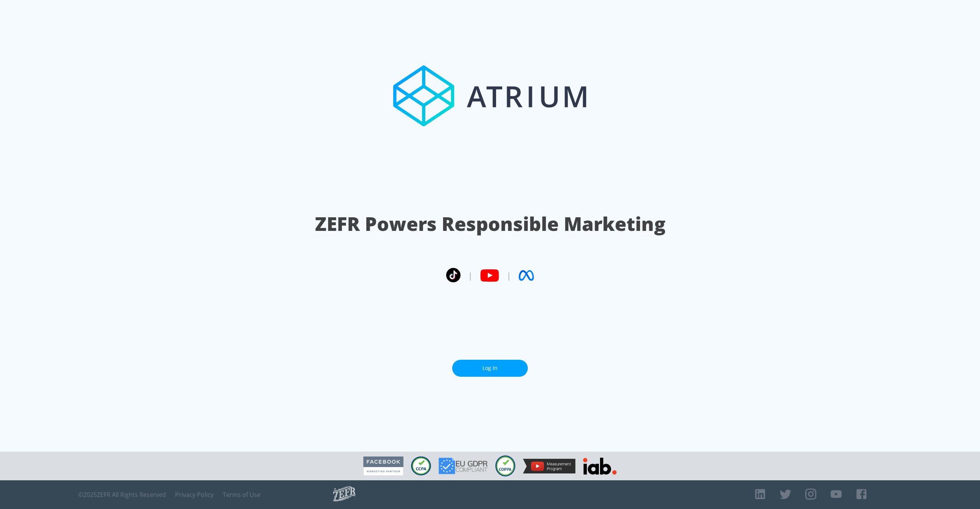 The width and height of the screenshot is (980, 509). Describe the element at coordinates (549, 466) in the screenshot. I see `img: YouTube Measurement Program` at that location.